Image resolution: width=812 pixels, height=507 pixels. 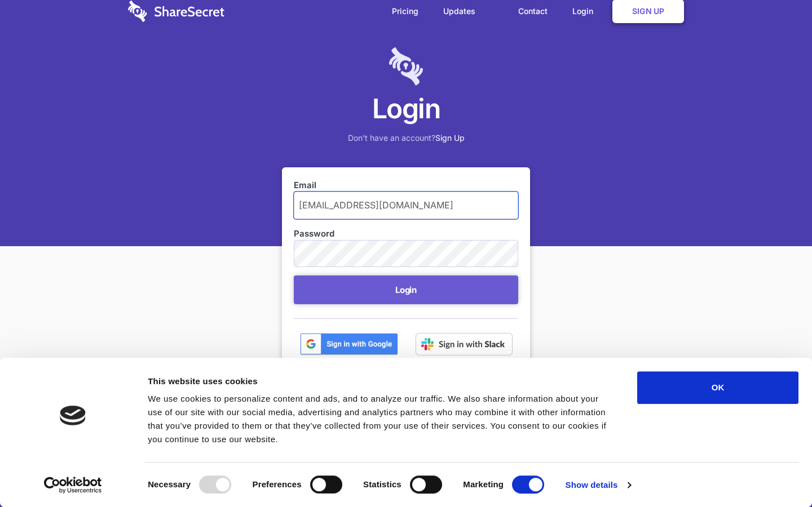 I want to click on img: logo-wordmark-white-trans-d4663122ce5f474addd5e946df7df03e33cb6a1c49d2221995e7729f52c070b2.svg, so click(x=176, y=11).